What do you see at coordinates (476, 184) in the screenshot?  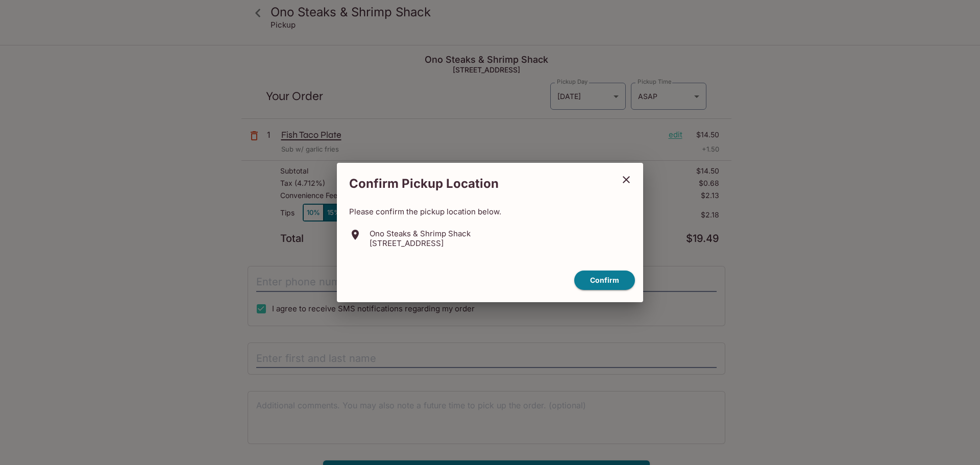 I see `h2: Confirm Pickup Location` at bounding box center [476, 184].